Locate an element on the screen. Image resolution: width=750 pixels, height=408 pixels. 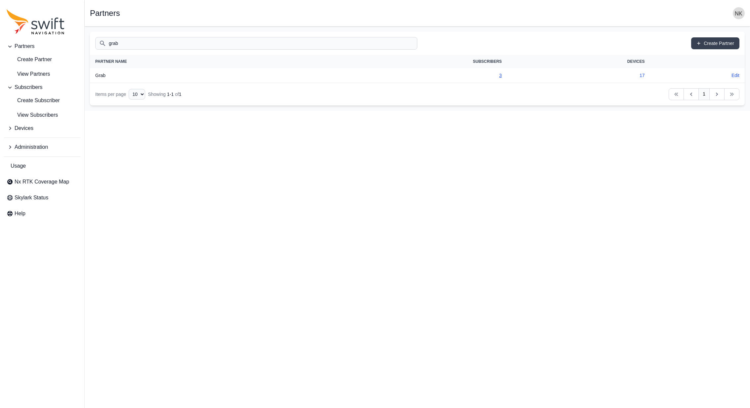
a: 1 is located at coordinates (704, 94).